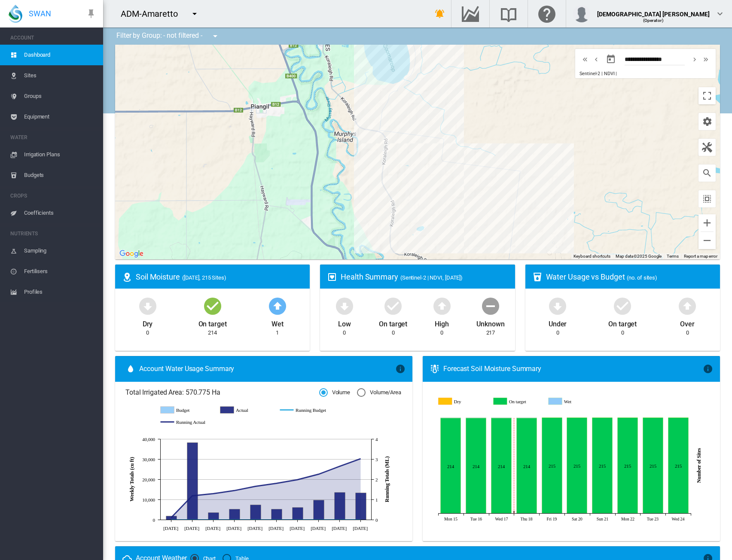  I want to click on span: Coefficients, so click(60, 213).